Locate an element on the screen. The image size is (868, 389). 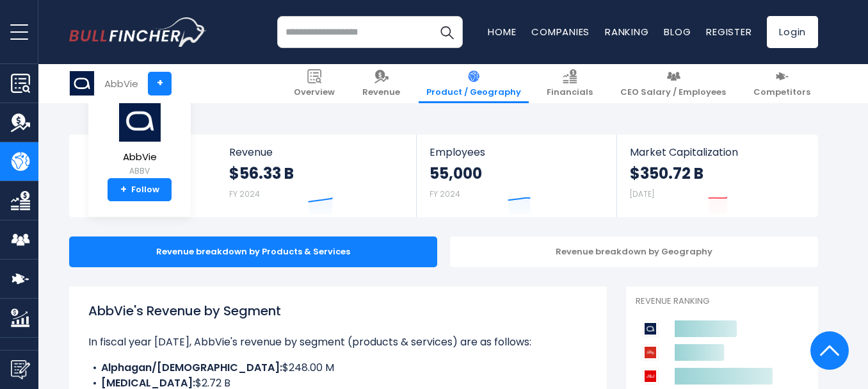
img: Eli Lilly and Company competitors logo is located at coordinates (651, 352).